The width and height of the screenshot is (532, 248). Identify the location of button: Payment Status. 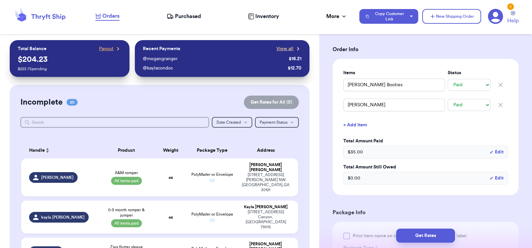
(277, 122).